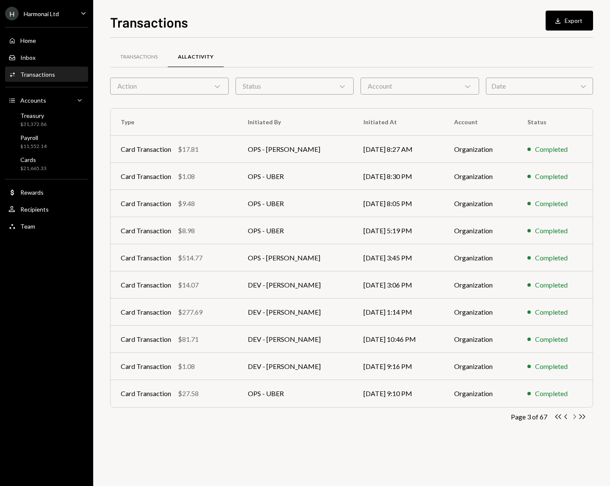 The image size is (610, 486). Describe the element at coordinates (33, 124) in the screenshot. I see `div: $31,372.86` at that location.